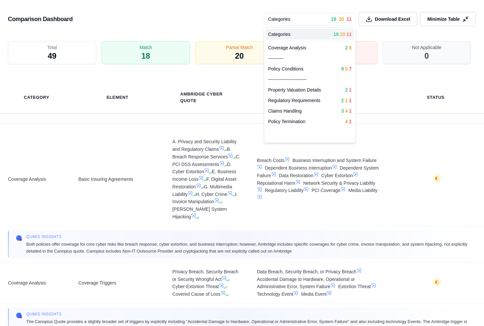  Describe the element at coordinates (343, 69) in the screenshot. I see `span: 9` at that location.